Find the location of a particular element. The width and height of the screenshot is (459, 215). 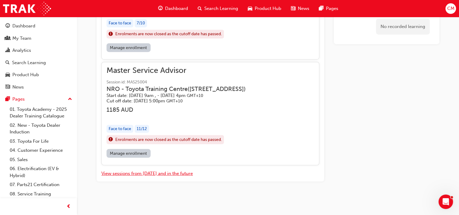

span: people-icon is located at coordinates (8, 39).